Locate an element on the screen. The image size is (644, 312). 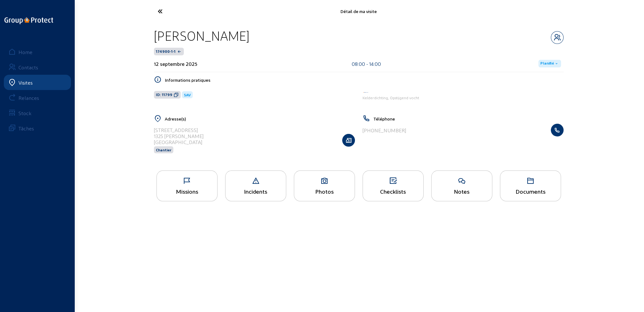
span: 174900-1-1 is located at coordinates (165, 52).